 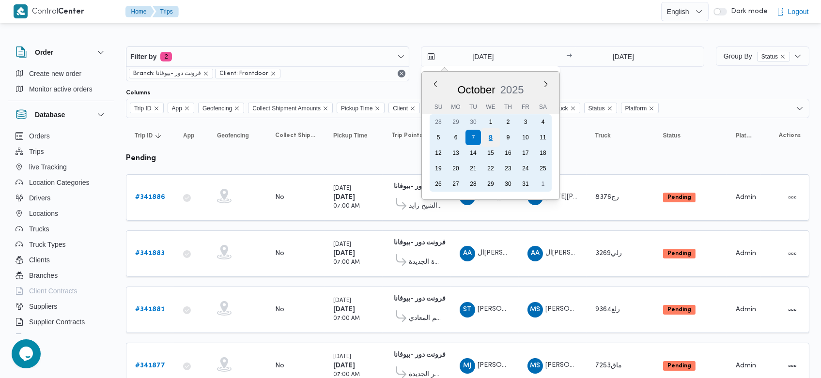 I want to click on span: MJ, so click(x=467, y=366).